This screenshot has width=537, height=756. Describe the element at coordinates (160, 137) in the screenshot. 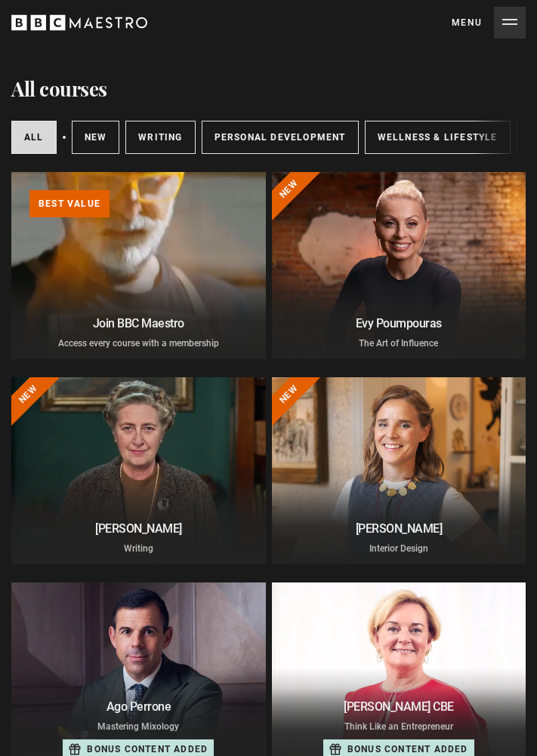

I see `a: Writing` at that location.